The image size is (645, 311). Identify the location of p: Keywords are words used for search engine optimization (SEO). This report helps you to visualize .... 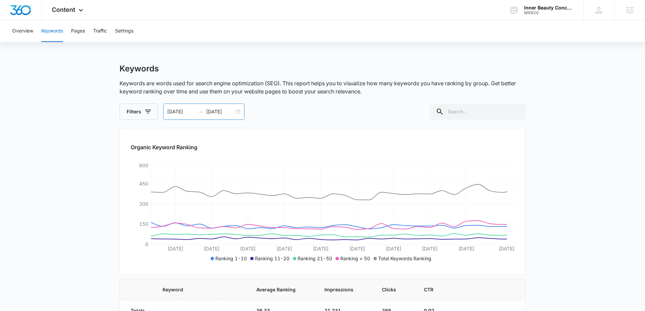
(323, 87).